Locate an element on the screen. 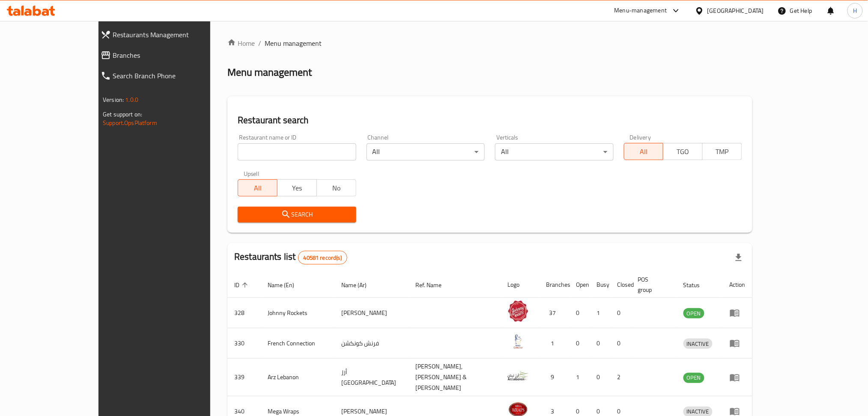 The image size is (868, 416). img: French Connection is located at coordinates (518, 341).